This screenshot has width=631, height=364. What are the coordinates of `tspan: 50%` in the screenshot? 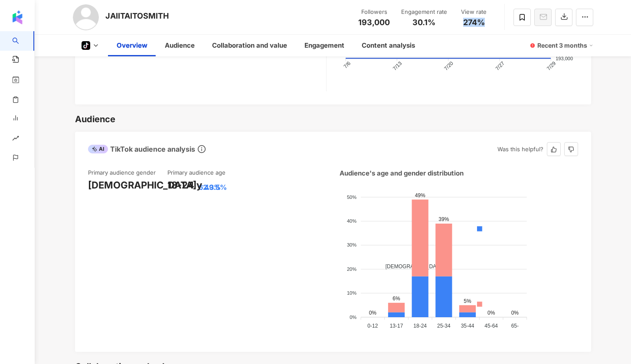 It's located at (352, 197).